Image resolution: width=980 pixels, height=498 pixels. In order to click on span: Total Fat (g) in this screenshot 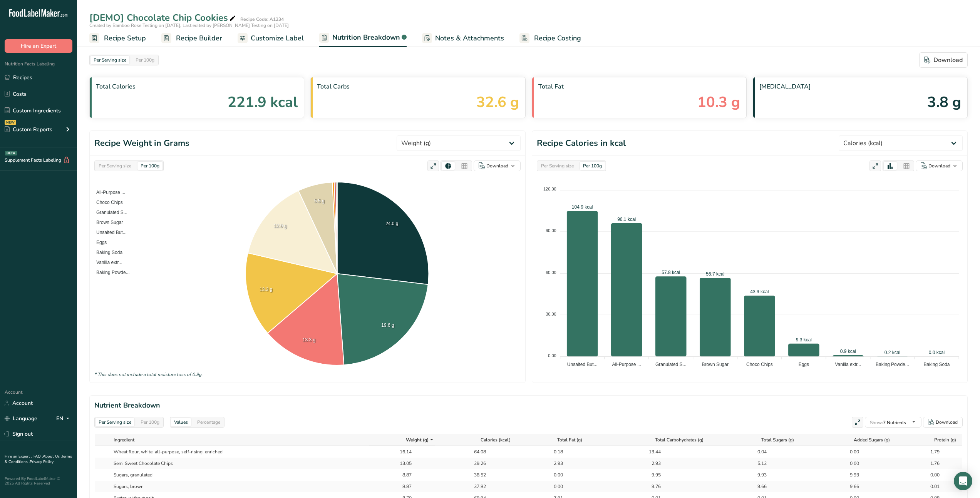, I will do `click(570, 440)`.